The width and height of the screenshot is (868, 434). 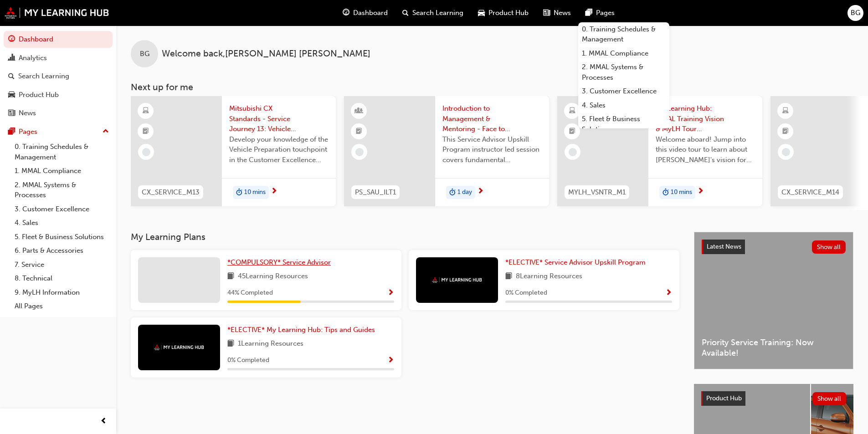 I want to click on a: PS_SAU_ILT1Introduction to Management & Mentoring - Face to Face Instructor Led Training (Service..., so click(x=447, y=151).